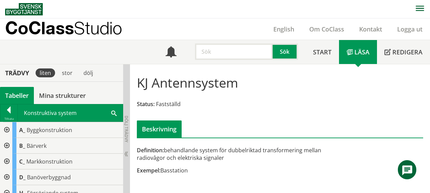 The image size is (430, 193). Describe the element at coordinates (187, 82) in the screenshot. I see `h1: KJ Antennsystem` at that location.